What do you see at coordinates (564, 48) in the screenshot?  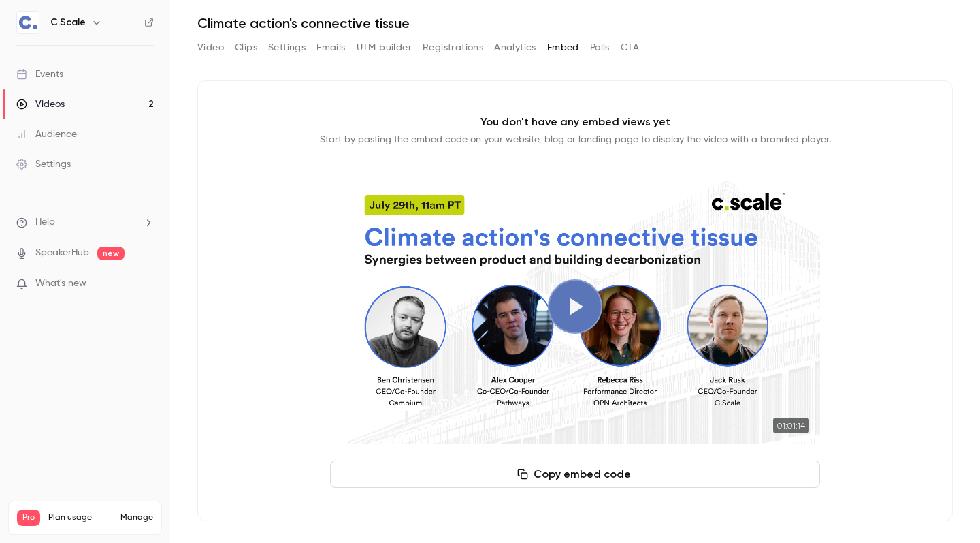 I see `button: Embed` at bounding box center [564, 48].